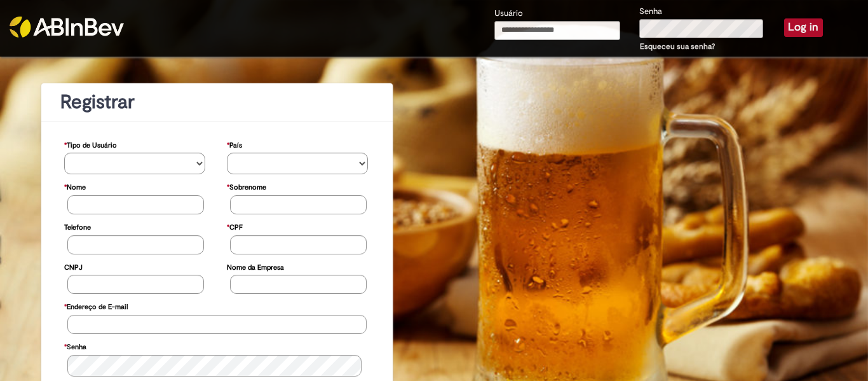 The width and height of the screenshot is (868, 381). I want to click on label: Nome da Empresa, so click(255, 266).